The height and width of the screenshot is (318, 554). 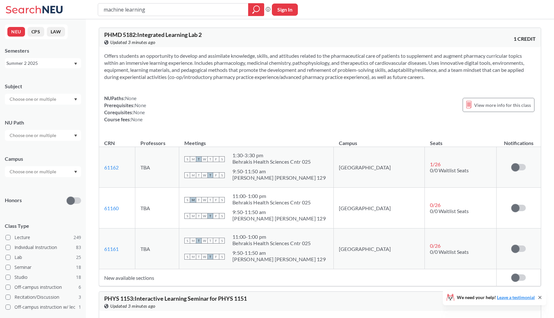 I want to click on a: 61160, so click(x=111, y=208).